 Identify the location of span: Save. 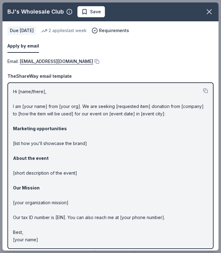
(95, 12).